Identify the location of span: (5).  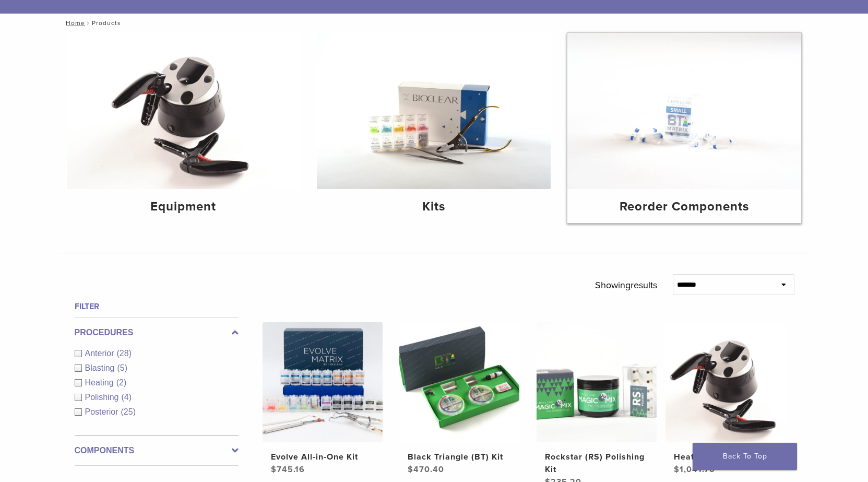
(122, 367).